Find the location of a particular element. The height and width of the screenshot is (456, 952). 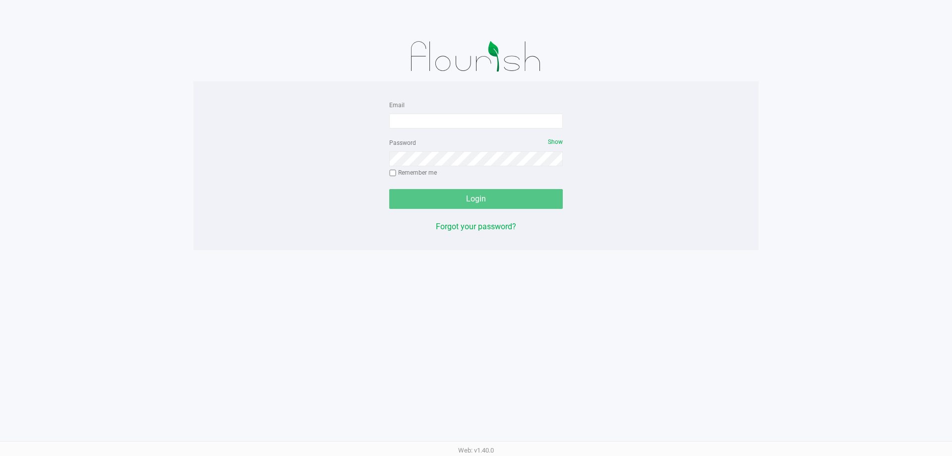

span: Web: v1.40.0 is located at coordinates (476, 450).